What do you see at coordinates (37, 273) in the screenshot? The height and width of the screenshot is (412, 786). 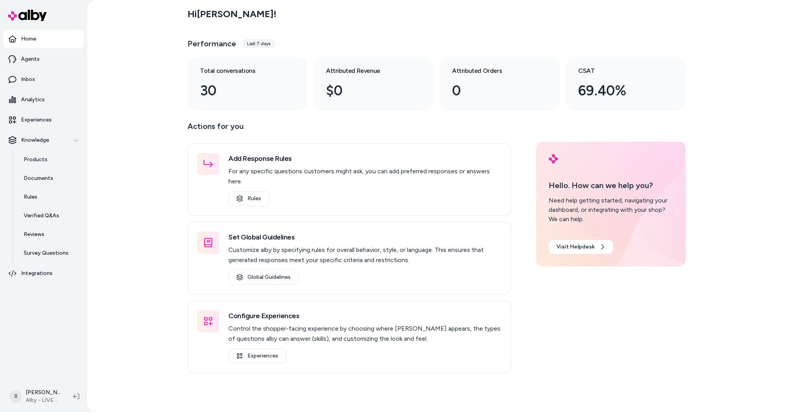 I see `p: Integrations` at bounding box center [37, 273].